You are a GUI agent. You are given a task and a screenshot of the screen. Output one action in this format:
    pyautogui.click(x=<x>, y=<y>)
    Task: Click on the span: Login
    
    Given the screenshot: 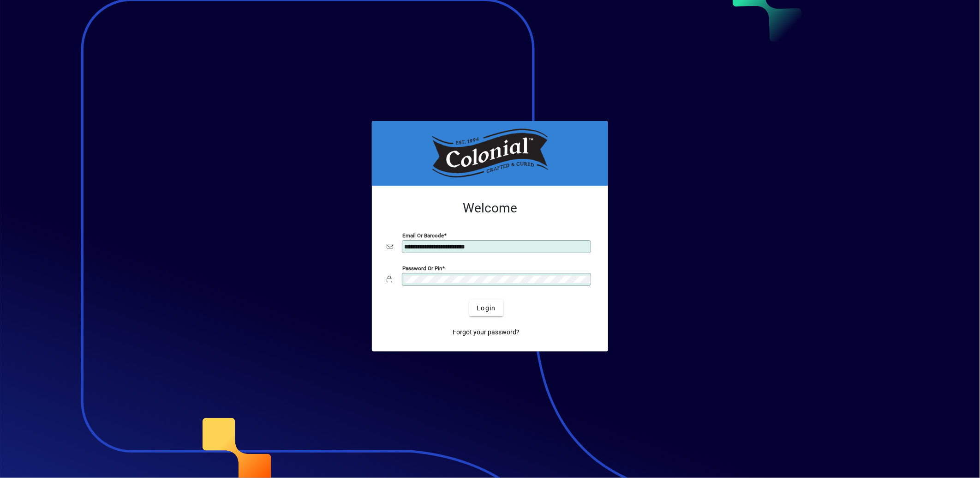 What is the action you would take?
    pyautogui.click(x=485, y=308)
    